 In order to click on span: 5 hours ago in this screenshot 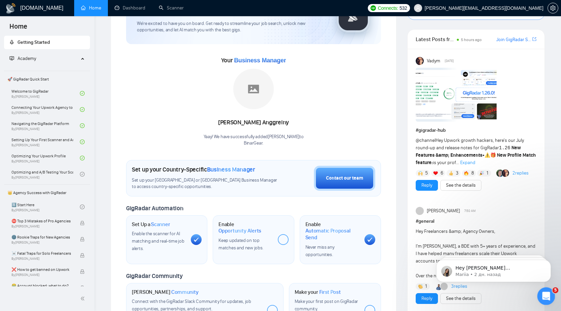, I will do `click(471, 40)`.